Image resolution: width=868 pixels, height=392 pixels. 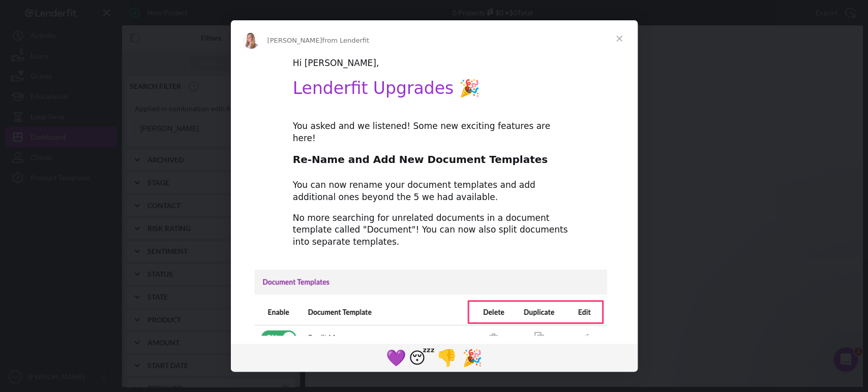 What do you see at coordinates (251, 41) in the screenshot?
I see `img: Profile image for Allison` at bounding box center [251, 41].